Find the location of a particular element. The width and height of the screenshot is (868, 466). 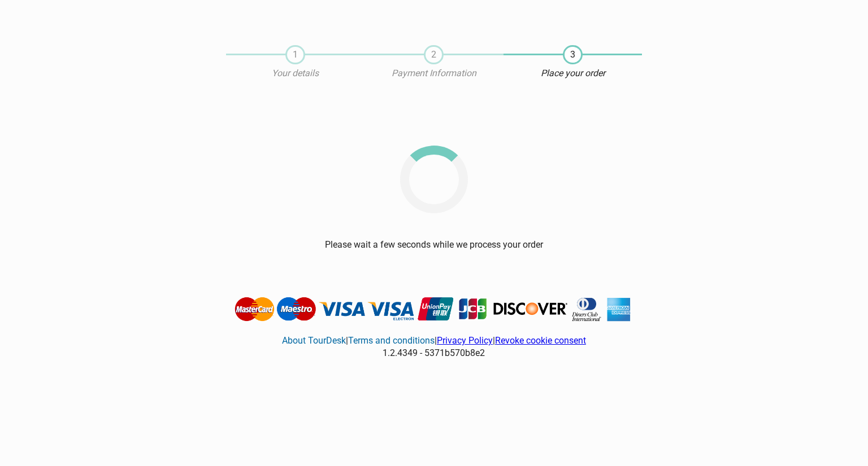

p: Your details is located at coordinates (296, 73).